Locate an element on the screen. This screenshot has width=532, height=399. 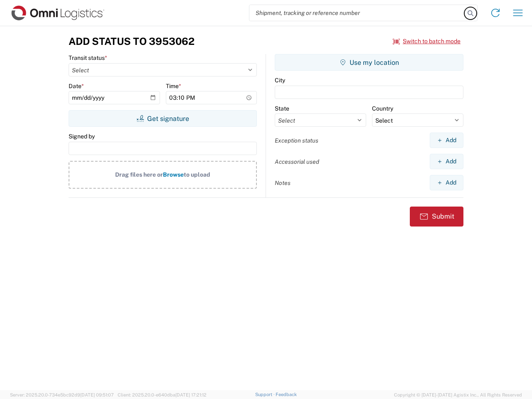
label: Exception status is located at coordinates (296, 141).